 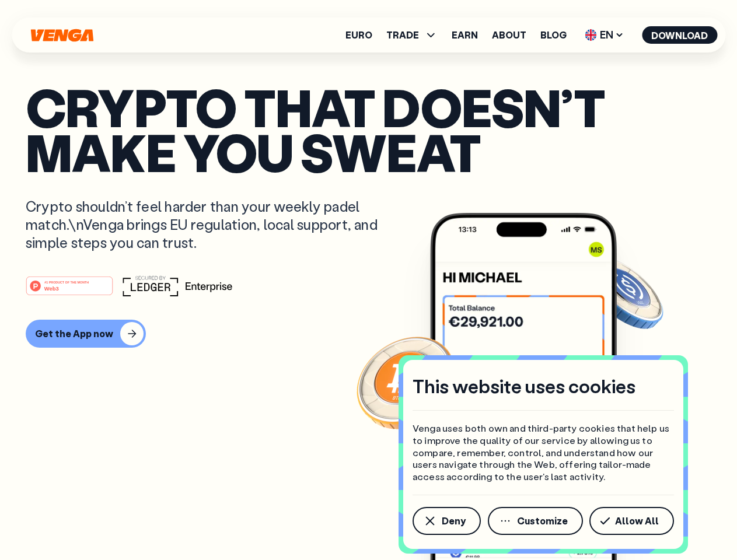 I want to click on div: Get the App now, so click(x=74, y=334).